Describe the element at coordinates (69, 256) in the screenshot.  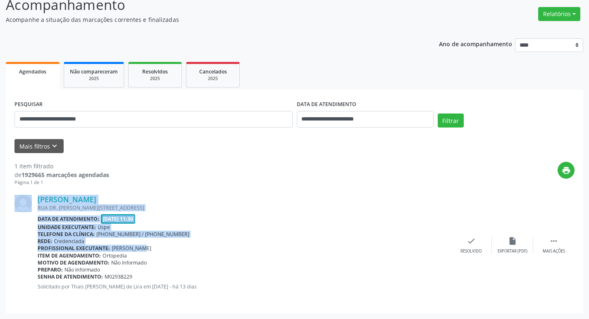
I see `b: Item de agendamento:` at that location.